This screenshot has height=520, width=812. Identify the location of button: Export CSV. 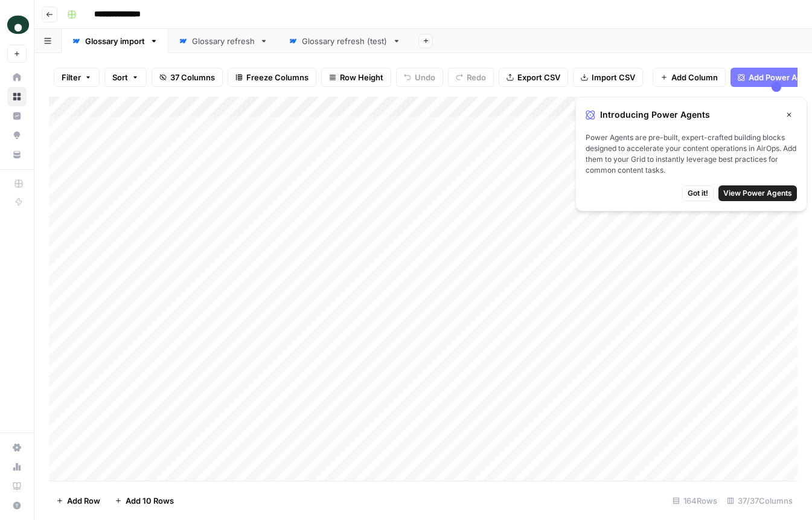
(533, 77).